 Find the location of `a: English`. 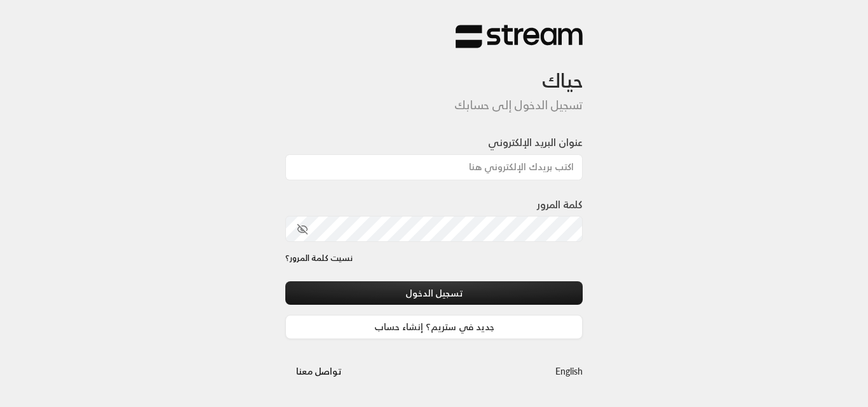

a: English is located at coordinates (569, 370).